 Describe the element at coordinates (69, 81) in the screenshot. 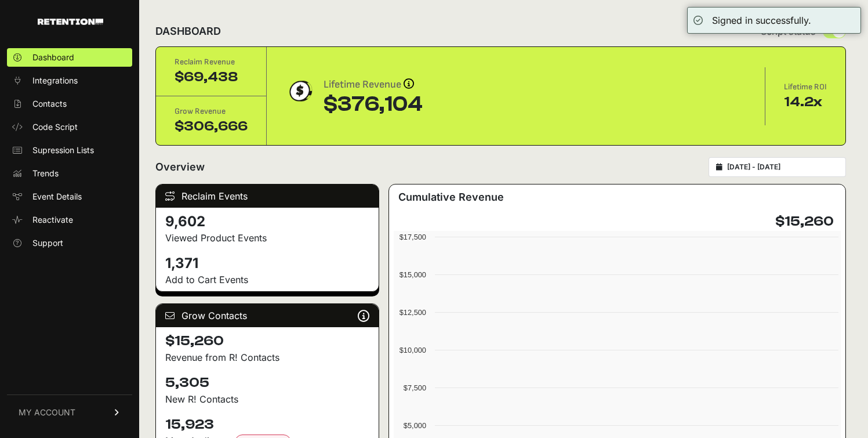

I see `a: Integrations` at that location.